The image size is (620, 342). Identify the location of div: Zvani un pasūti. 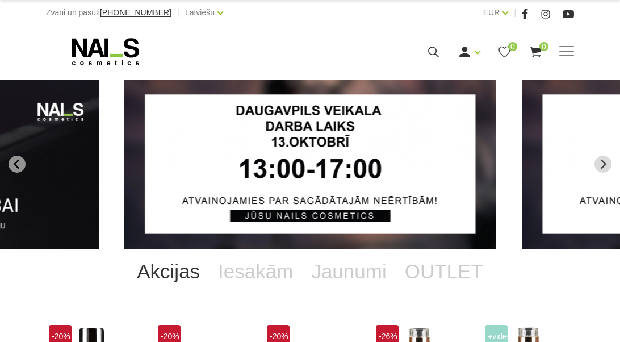
(109, 12).